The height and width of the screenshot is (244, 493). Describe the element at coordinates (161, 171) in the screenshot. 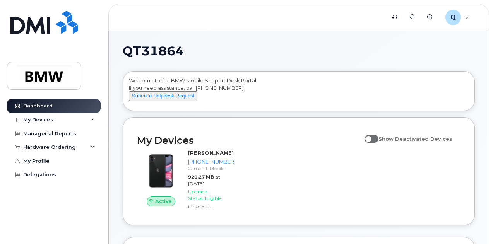

I see `img: iPhone_11.jpg` at that location.